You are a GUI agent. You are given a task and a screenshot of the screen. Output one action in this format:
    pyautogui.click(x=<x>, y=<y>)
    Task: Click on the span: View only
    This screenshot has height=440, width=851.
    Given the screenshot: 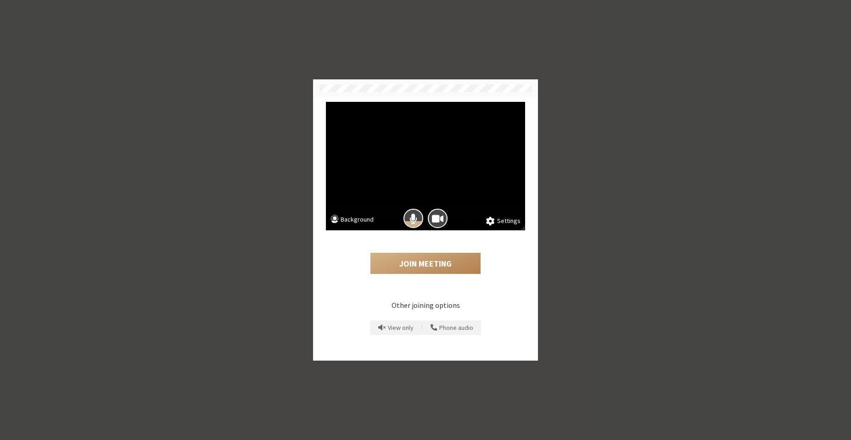 What is the action you would take?
    pyautogui.click(x=401, y=328)
    